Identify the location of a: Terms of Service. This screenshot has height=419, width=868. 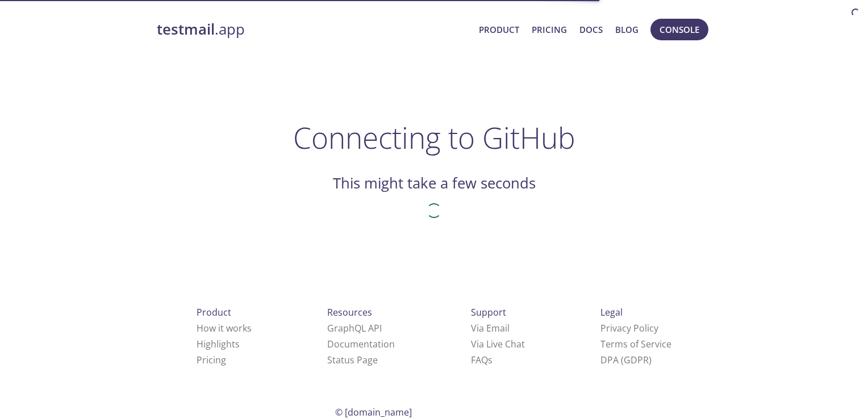
(636, 344).